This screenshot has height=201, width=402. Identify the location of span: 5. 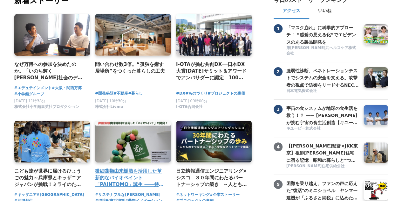
(278, 184).